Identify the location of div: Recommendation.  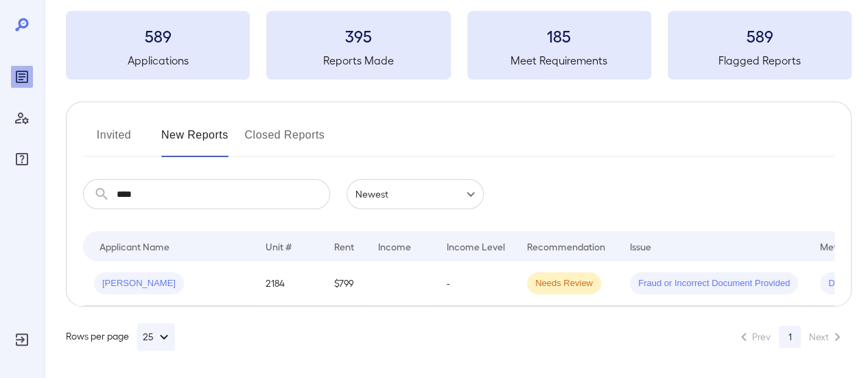
(566, 246).